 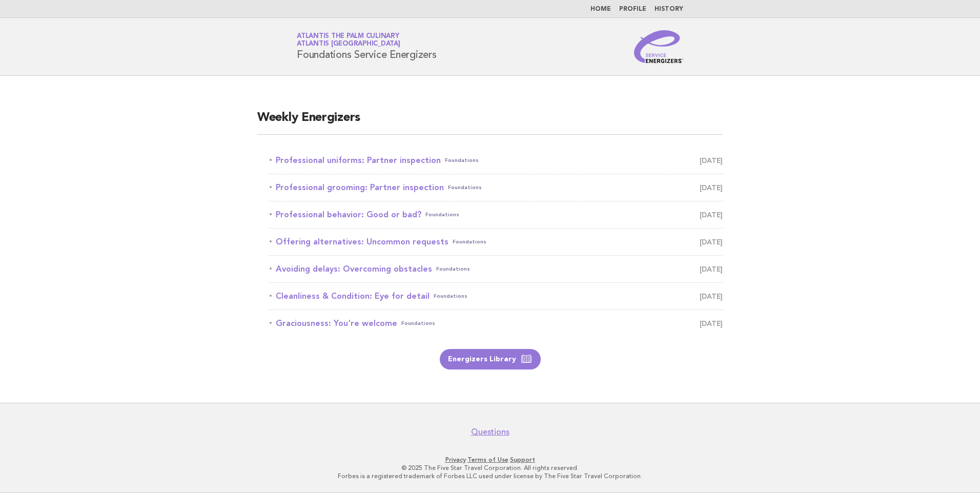 I want to click on h1: Foundations Service Energizers, so click(x=367, y=47).